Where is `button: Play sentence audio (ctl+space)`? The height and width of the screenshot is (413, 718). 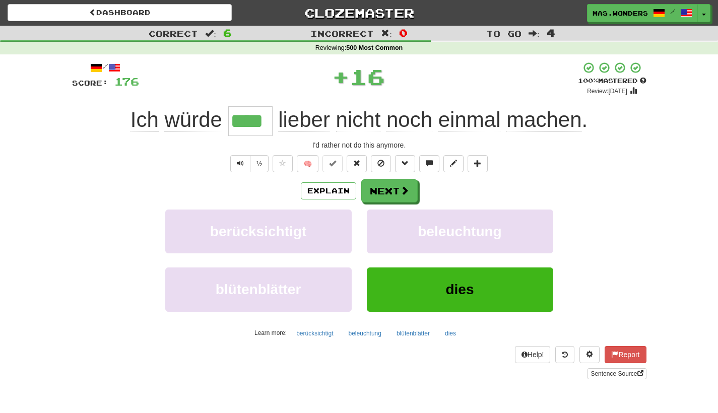
button: Play sentence audio (ctl+space) is located at coordinates (240, 164).